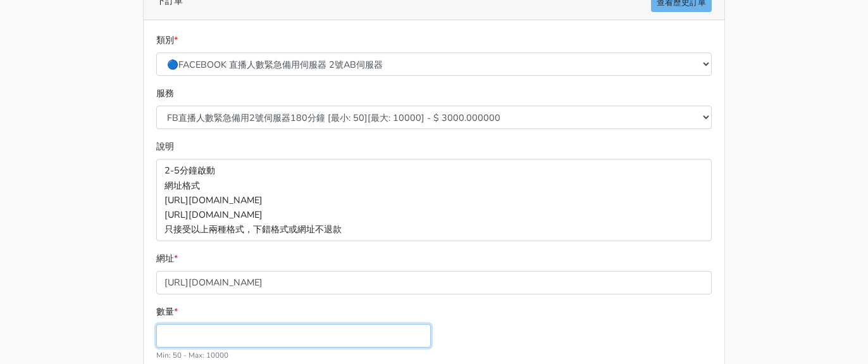  I want to click on small: Min: 50 - Max: 10000, so click(192, 355).